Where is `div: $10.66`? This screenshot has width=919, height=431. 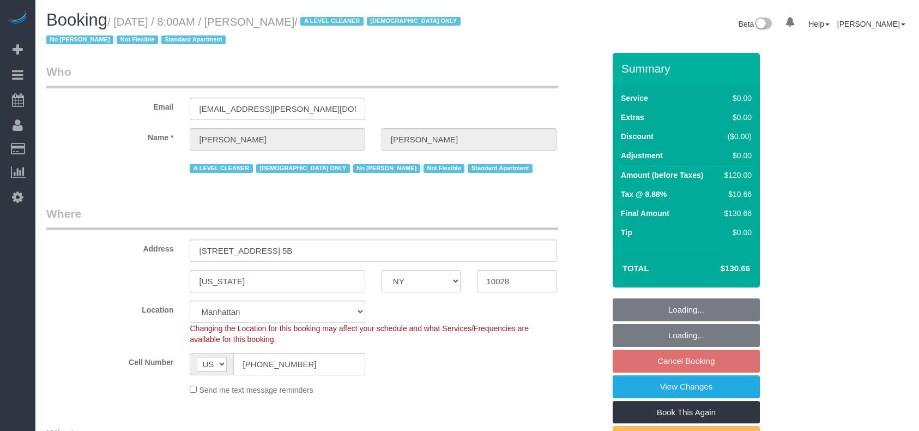
div: $10.66 is located at coordinates (736, 194).